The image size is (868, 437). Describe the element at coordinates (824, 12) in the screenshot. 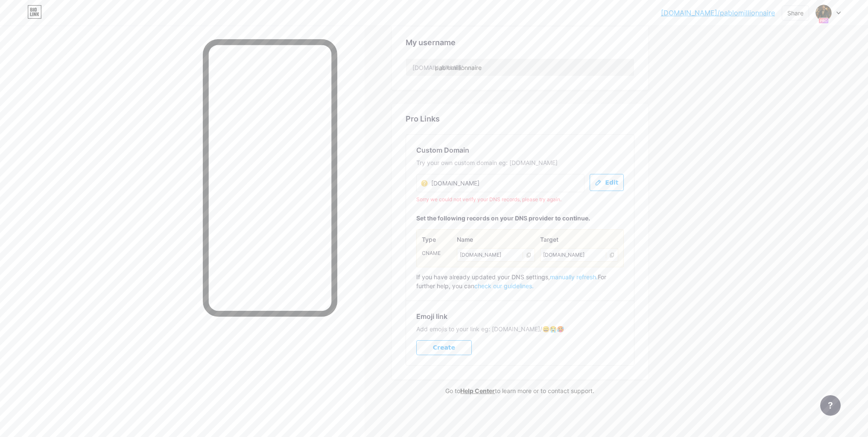

I see `img: pablomillionnaire` at that location.